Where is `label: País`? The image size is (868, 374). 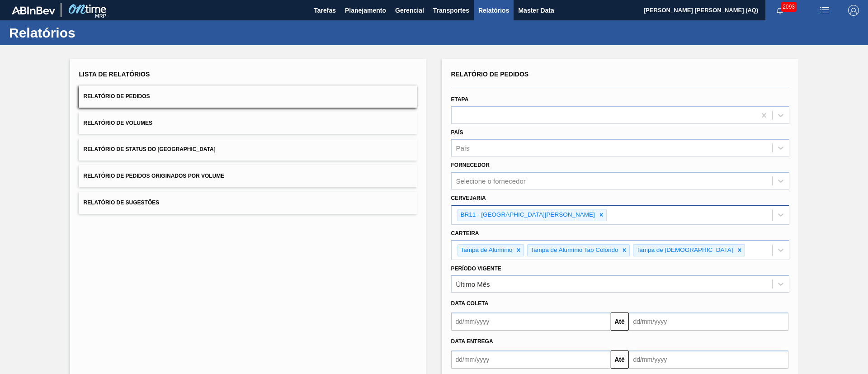 label: País is located at coordinates (457, 132).